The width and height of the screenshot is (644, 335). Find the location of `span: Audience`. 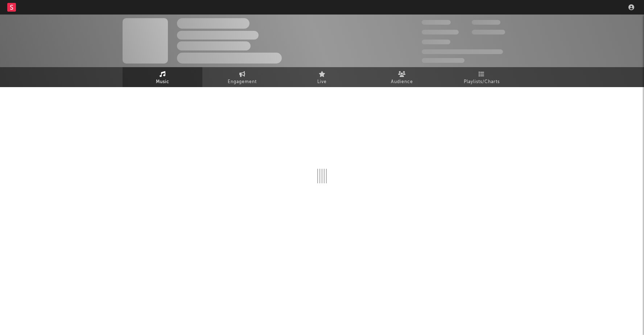

span: Audience is located at coordinates (401, 82).